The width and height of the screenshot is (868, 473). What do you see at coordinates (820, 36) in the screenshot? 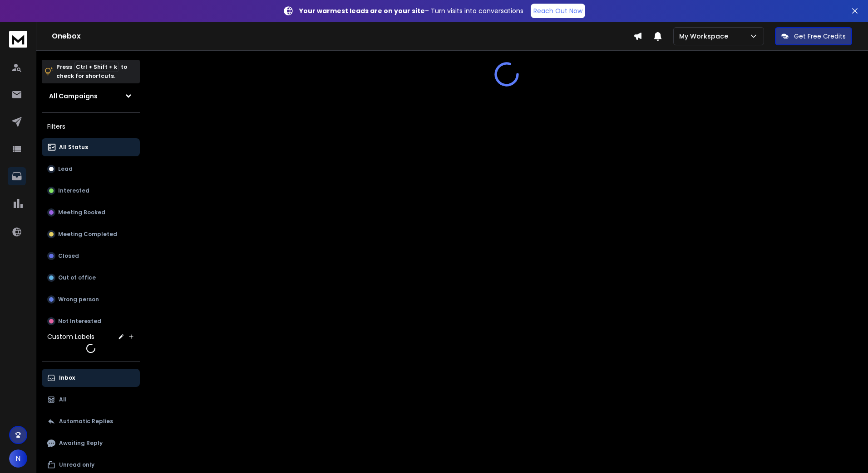
I see `p: Get Free Credits` at bounding box center [820, 36].